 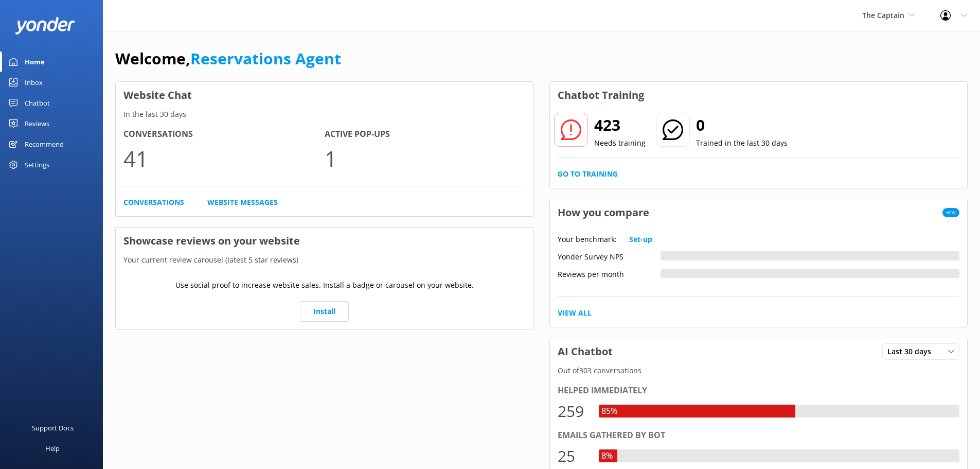 What do you see at coordinates (324, 311) in the screenshot?
I see `a: Install` at bounding box center [324, 311].